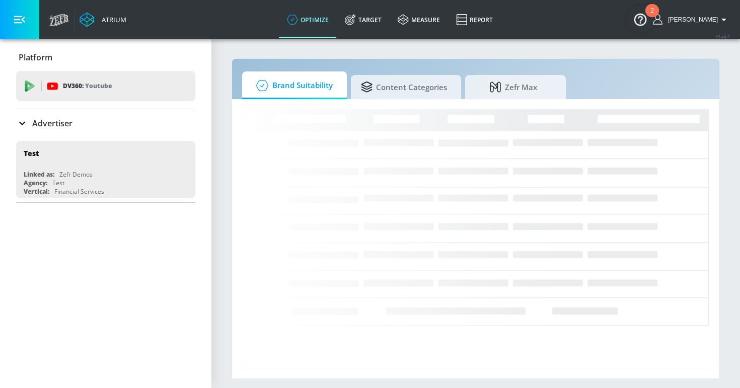 Image resolution: width=740 pixels, height=388 pixels. Describe the element at coordinates (513, 87) in the screenshot. I see `span: Zefr Max` at that location.